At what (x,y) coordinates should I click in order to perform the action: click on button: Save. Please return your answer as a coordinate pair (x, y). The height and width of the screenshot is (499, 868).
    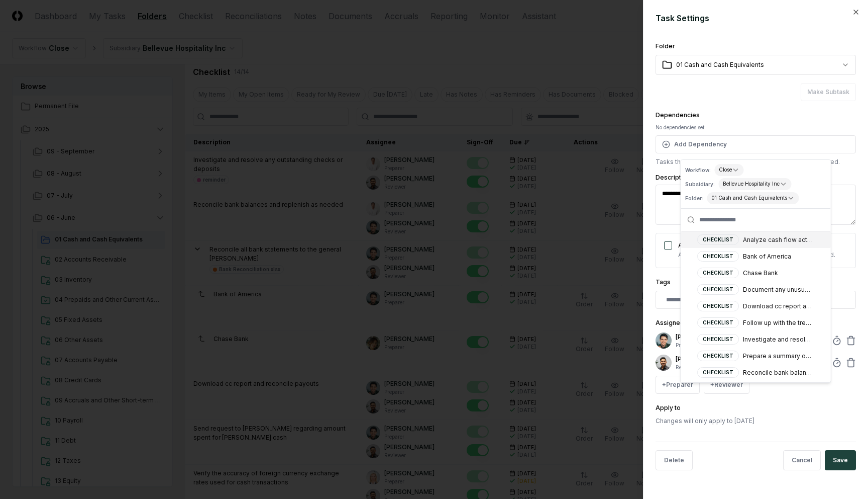
    Looking at the image, I should click on (841, 460).